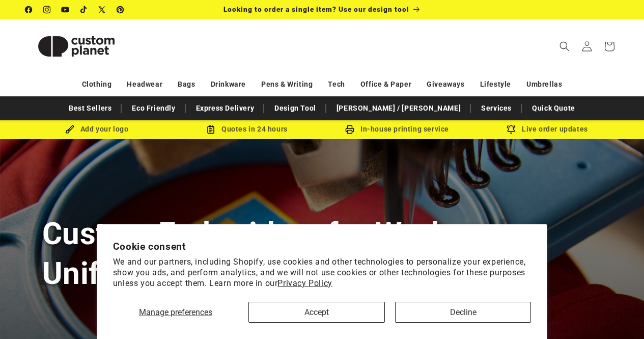  Describe the element at coordinates (497, 108) in the screenshot. I see `a: Services` at that location.